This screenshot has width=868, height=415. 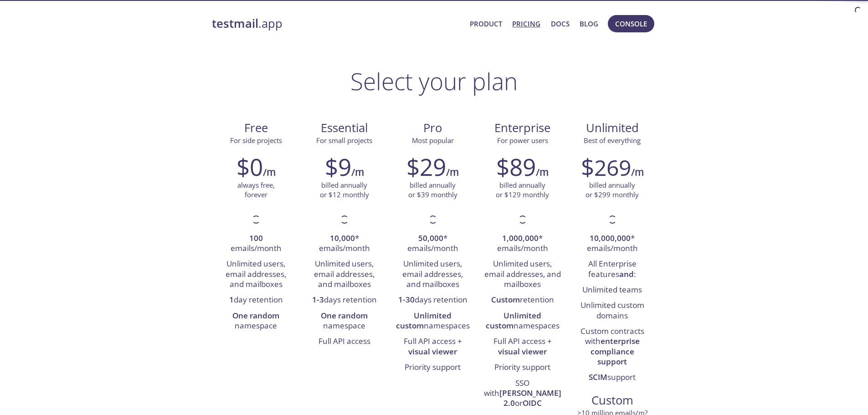 I want to click on li: support, so click(x=613, y=378).